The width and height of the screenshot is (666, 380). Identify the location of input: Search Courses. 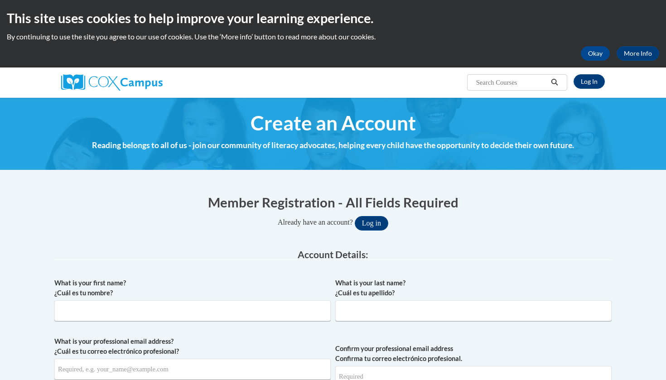
(512, 82).